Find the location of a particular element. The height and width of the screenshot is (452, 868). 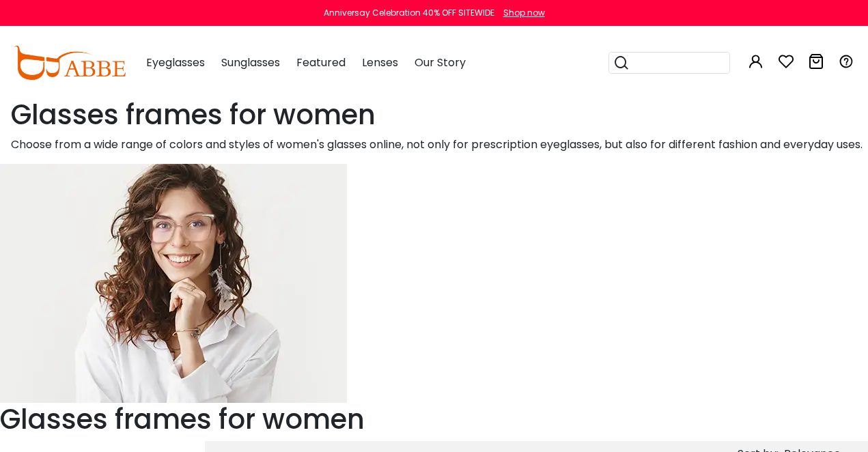

div: Shop now is located at coordinates (523, 13).